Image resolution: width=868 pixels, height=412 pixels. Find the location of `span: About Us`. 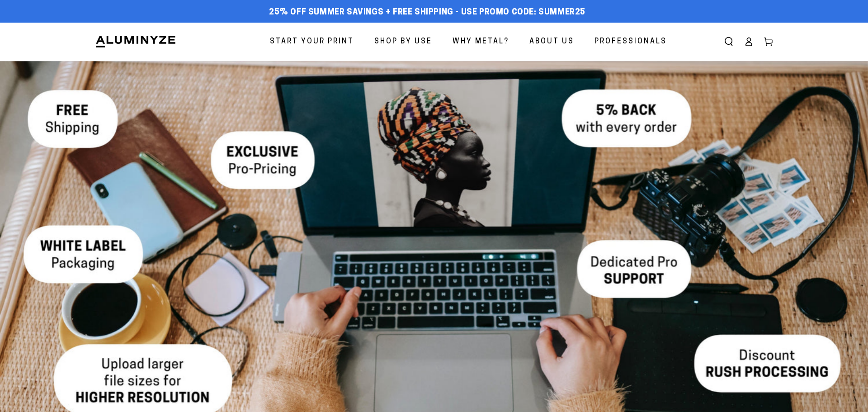

span: About Us is located at coordinates (552, 41).